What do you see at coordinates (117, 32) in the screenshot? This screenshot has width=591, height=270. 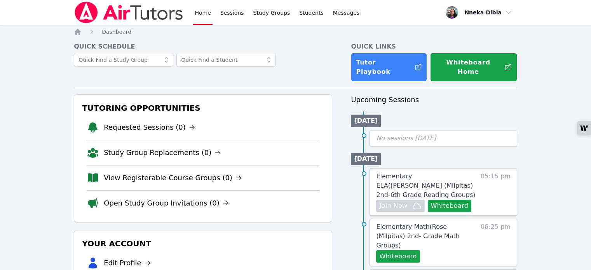 I see `span: Dashboard` at bounding box center [117, 32].